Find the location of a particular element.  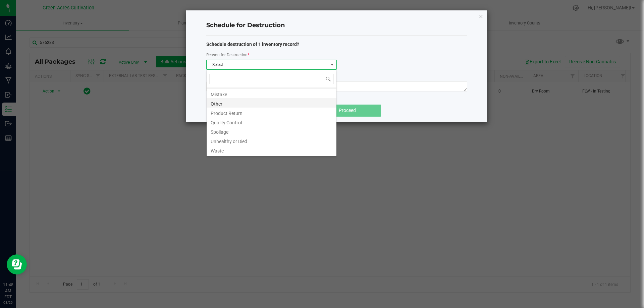

strong: Schedule destruction of 1 inventory record? is located at coordinates (253, 44).